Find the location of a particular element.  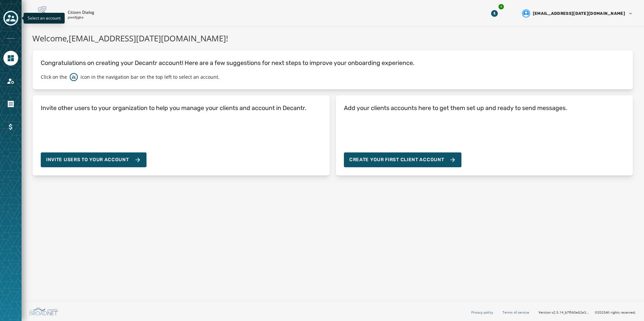

a: Navigate to Home is located at coordinates (11, 58).